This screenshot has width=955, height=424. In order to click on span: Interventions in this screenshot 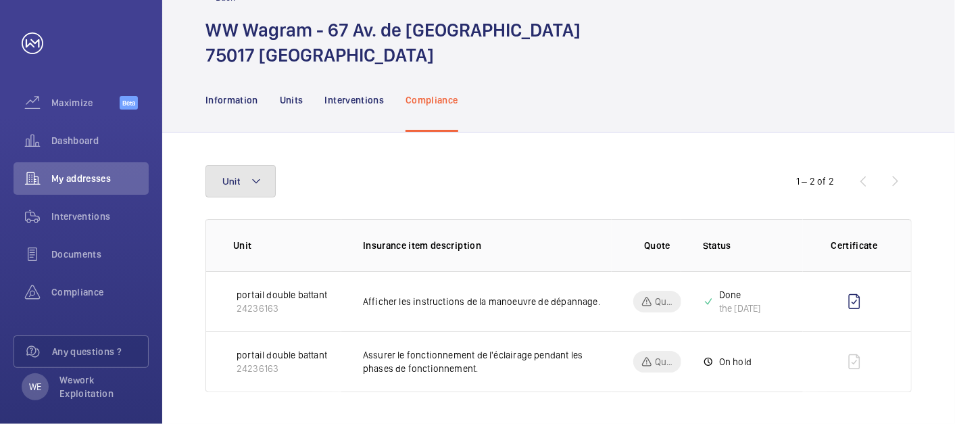, I will do `click(100, 216)`.